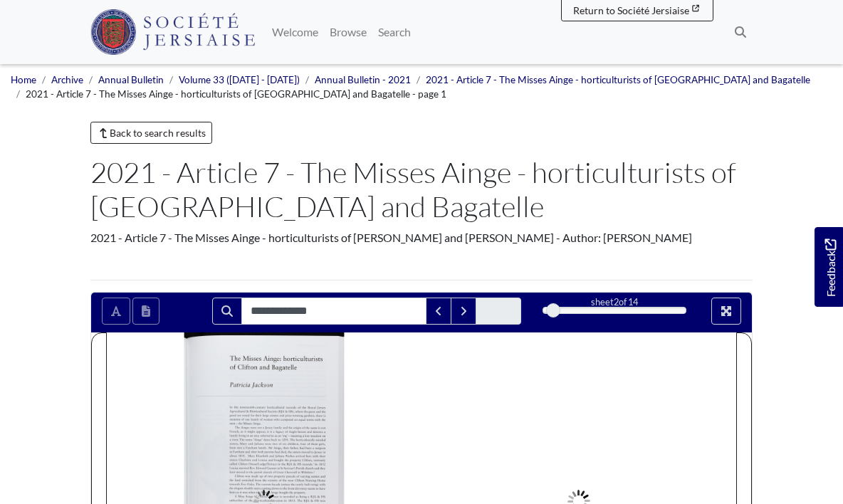  Describe the element at coordinates (616, 302) in the screenshot. I see `span: 2` at that location.